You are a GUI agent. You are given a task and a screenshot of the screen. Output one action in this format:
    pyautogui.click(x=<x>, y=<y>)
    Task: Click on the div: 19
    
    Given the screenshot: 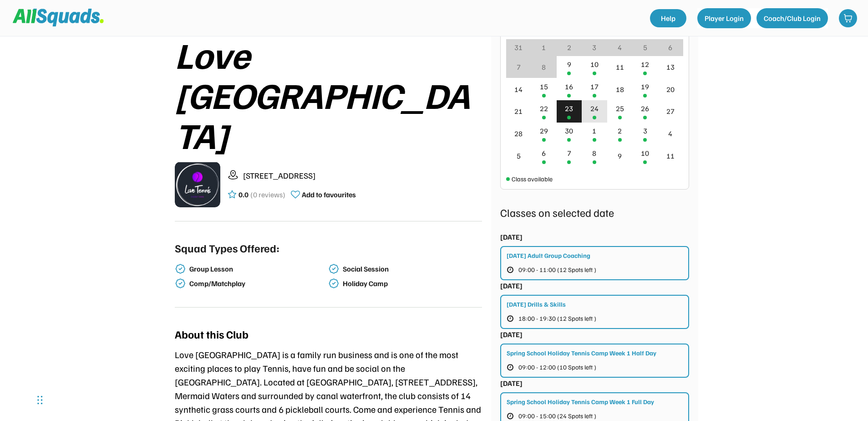 What is the action you would take?
    pyautogui.click(x=645, y=87)
    